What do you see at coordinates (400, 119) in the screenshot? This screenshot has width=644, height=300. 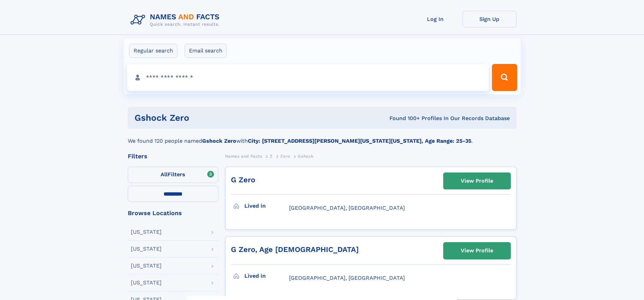 I see `div: Found 100+ Profiles In Our Records Database` at bounding box center [400, 119].